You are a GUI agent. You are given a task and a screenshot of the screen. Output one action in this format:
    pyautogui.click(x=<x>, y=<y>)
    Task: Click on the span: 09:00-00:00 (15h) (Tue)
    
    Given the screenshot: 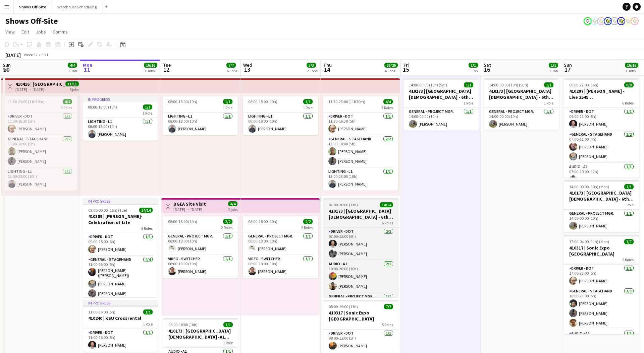 What is the action you would take?
    pyautogui.click(x=107, y=210)
    